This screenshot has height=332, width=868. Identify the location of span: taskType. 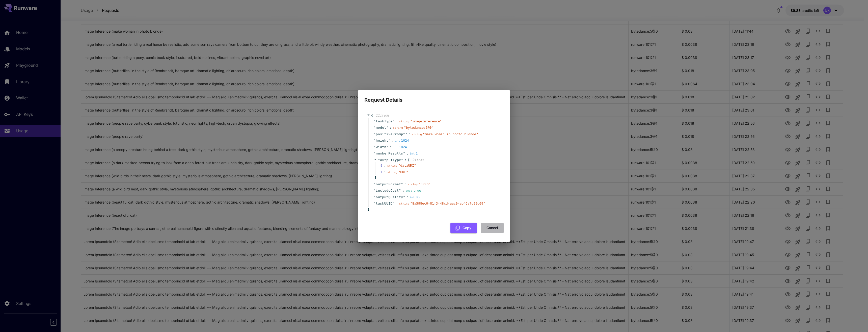
(384, 121).